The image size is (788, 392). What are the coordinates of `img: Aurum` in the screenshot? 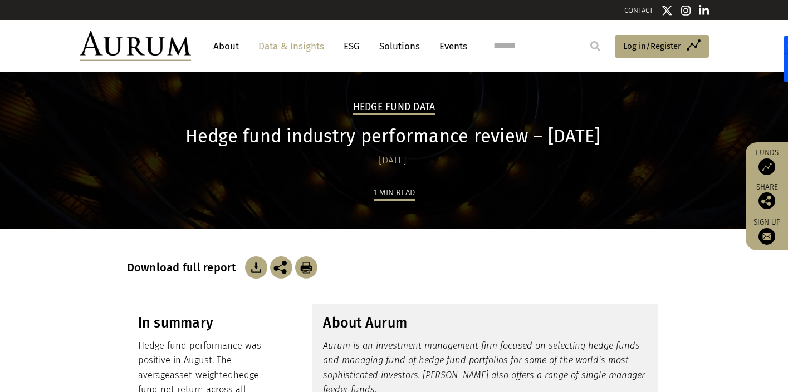 It's located at (135, 46).